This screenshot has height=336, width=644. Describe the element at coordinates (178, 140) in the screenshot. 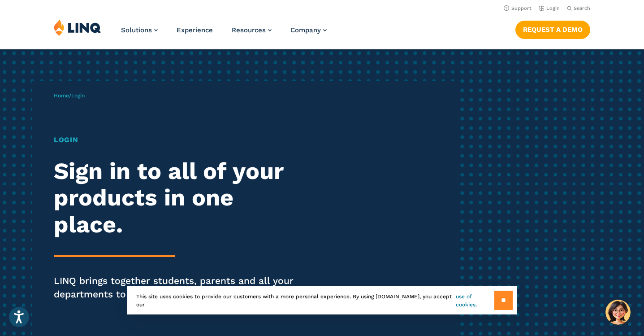

I see `h1: Login` at that location.